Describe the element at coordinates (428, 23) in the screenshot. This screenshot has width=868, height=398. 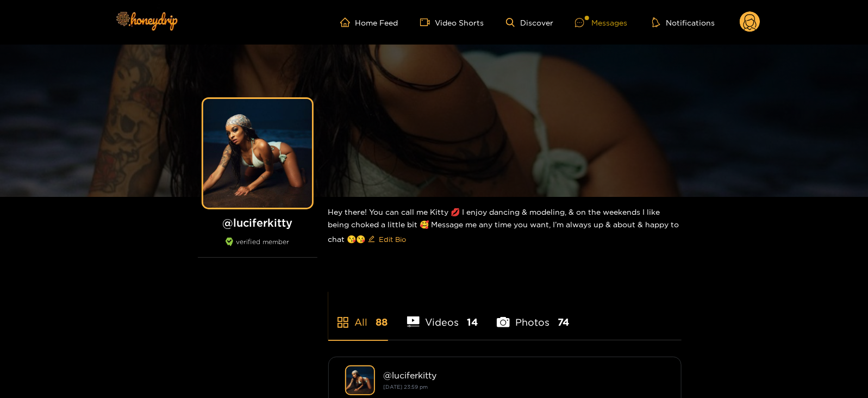
I see `span: video-camera` at that location.